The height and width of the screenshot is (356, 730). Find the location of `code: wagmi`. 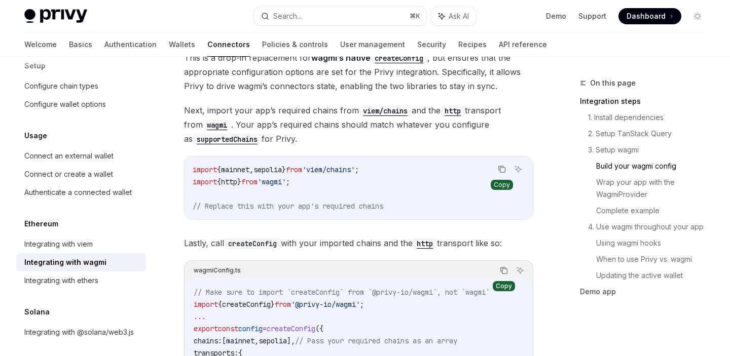

code: wagmi is located at coordinates (217, 125).